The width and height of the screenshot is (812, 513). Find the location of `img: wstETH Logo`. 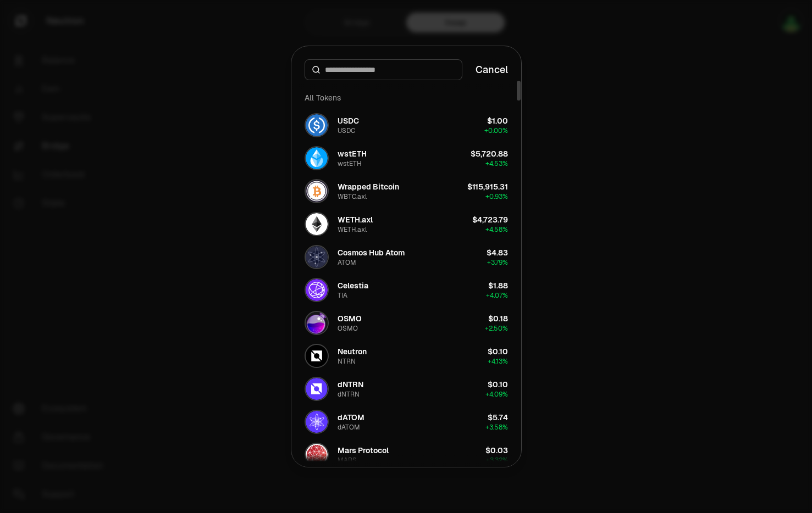

img: wstETH Logo is located at coordinates (316, 158).